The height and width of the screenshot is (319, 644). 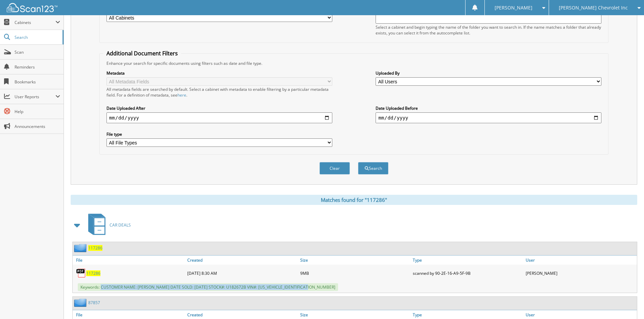 What do you see at coordinates (219, 134) in the screenshot?
I see `label: File type` at bounding box center [219, 134].